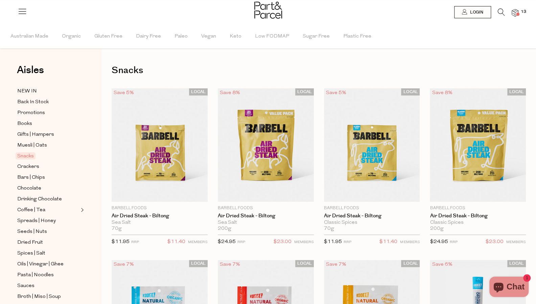 The height and width of the screenshot is (304, 536). What do you see at coordinates (48, 102) in the screenshot?
I see `a: Back In Stock` at bounding box center [48, 102].